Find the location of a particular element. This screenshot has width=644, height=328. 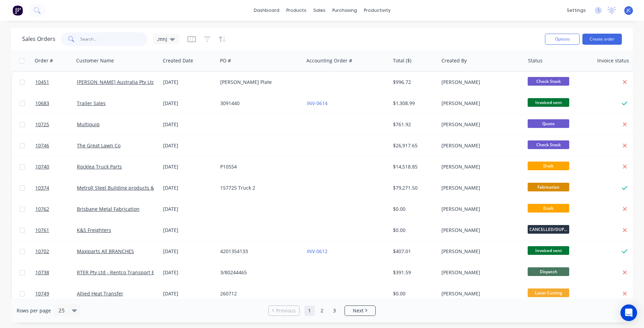

a: Brisbane Metal Fabrication is located at coordinates (108, 209).